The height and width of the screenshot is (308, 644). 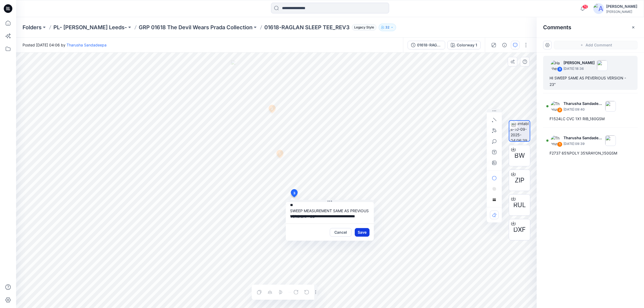 I want to click on div: Colorway 1, so click(x=467, y=45).